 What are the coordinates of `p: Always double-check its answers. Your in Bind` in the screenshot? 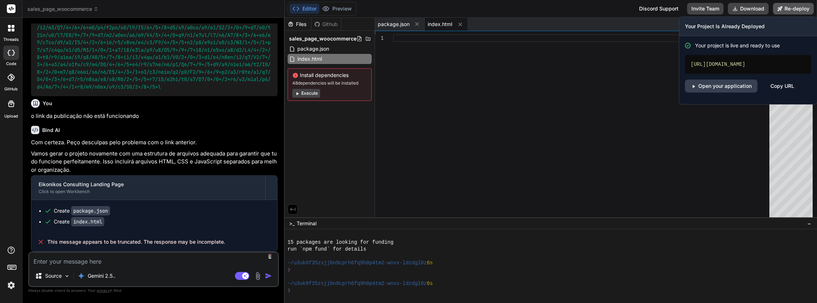 It's located at (153, 290).